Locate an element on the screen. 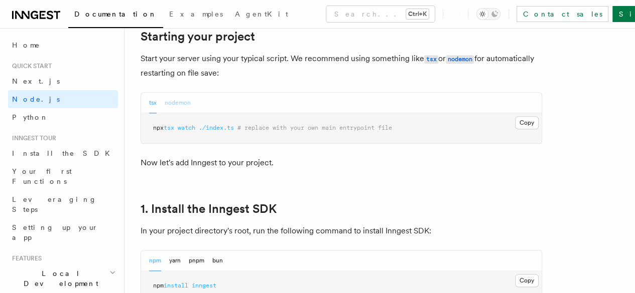  span: Node.js is located at coordinates (36, 99).